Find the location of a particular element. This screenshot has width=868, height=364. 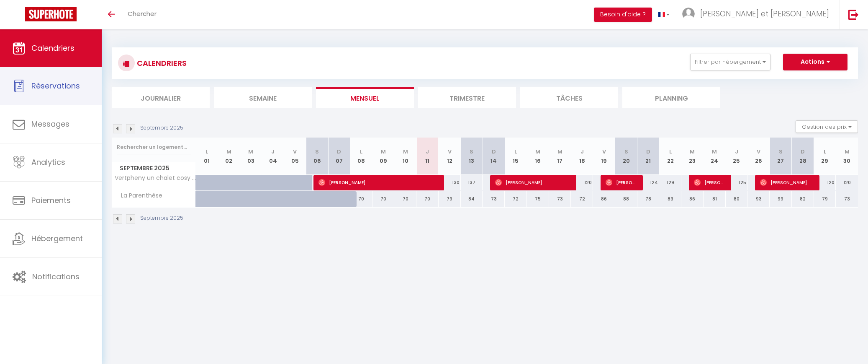

div: 125 is located at coordinates (737, 182).